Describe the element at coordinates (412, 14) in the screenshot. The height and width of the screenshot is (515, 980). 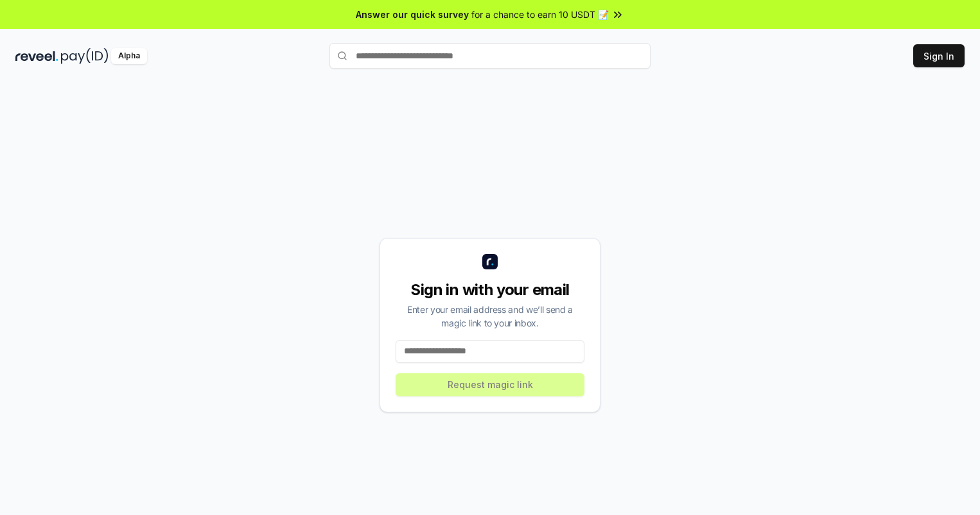
I see `span: Answer our quick survey` at that location.